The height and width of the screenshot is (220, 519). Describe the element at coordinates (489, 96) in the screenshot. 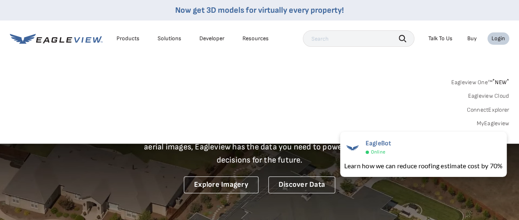

I see `a: Eagleview Cloud` at that location.